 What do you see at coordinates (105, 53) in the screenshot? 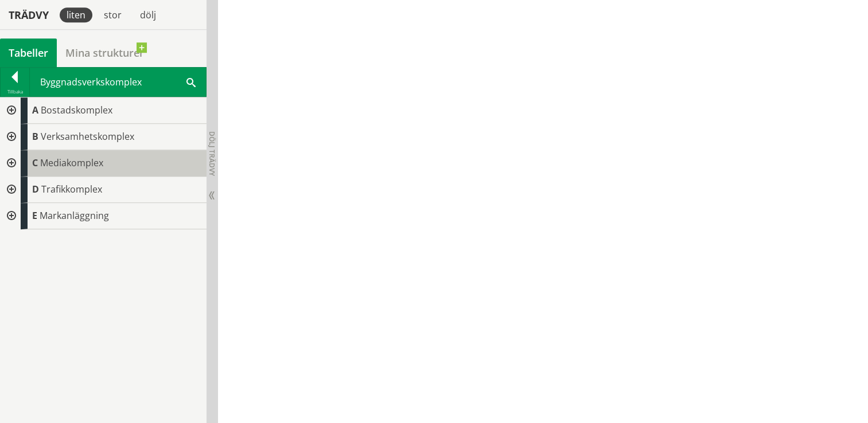
I see `a: Mina strukturer` at bounding box center [105, 53].